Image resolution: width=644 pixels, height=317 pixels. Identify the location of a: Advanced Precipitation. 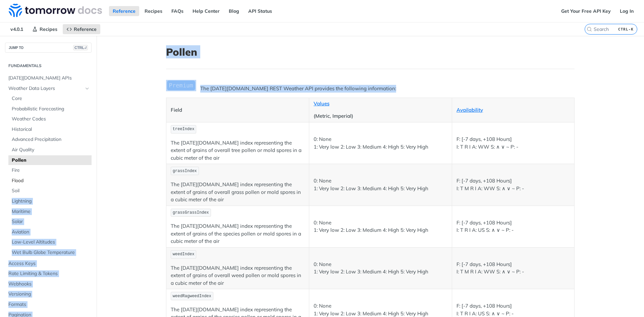
(50, 139).